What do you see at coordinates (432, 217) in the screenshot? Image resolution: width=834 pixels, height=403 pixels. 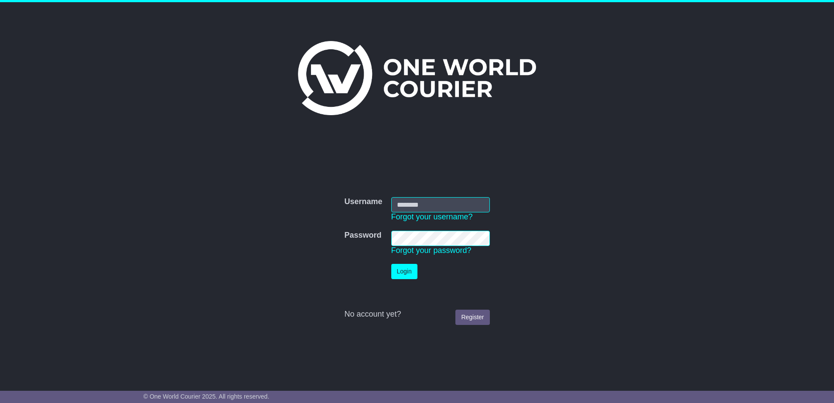 I see `a: Forgot your username?` at bounding box center [432, 217].